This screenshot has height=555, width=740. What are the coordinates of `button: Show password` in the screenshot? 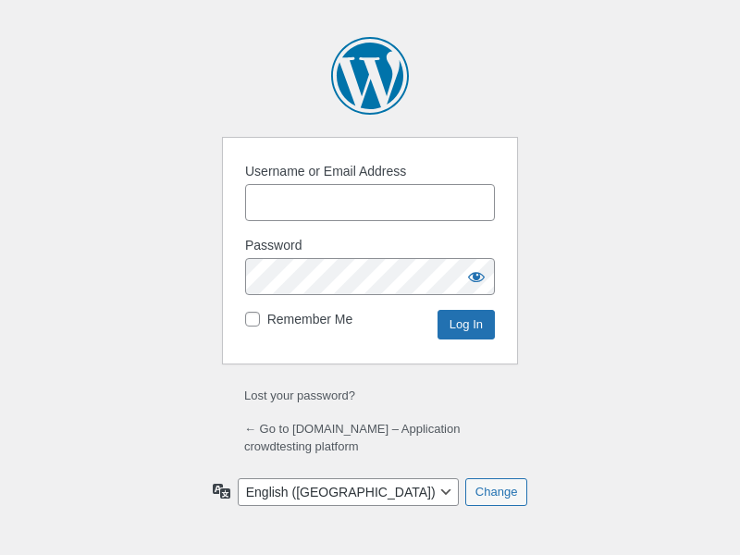 It's located at (476, 276).